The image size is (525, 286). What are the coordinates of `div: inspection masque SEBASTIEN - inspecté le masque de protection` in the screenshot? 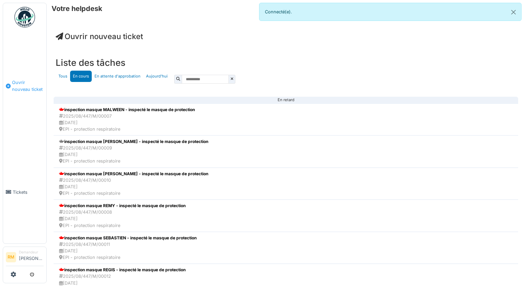 It's located at (128, 238).